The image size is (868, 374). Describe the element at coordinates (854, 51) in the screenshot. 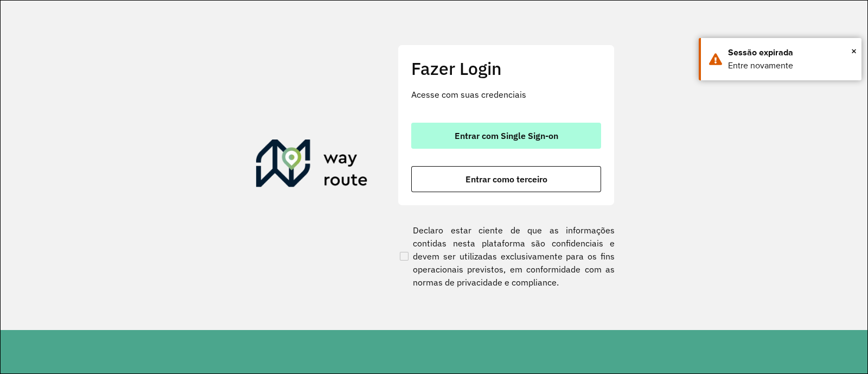

I see `button: Close` at that location.